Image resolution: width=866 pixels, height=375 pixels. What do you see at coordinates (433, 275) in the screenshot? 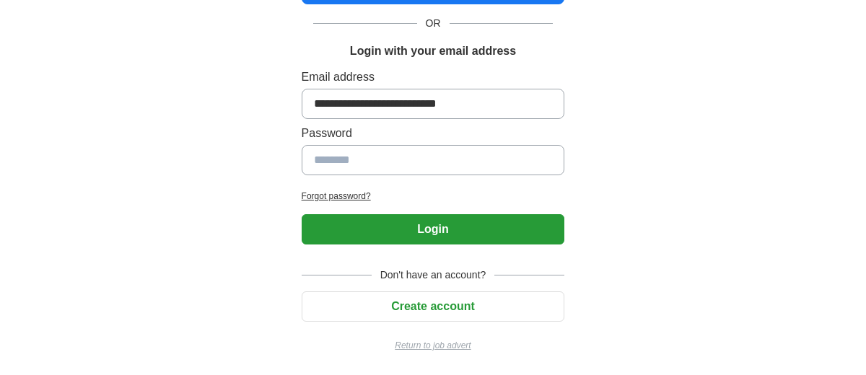
I see `span: Don't have an account?` at bounding box center [433, 275].